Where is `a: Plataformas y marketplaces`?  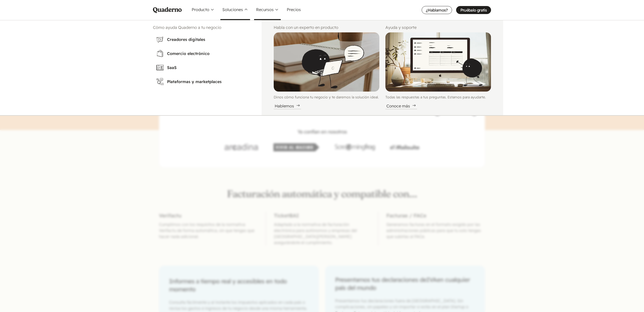
a: Plataformas y marketplaces is located at coordinates (201, 82).